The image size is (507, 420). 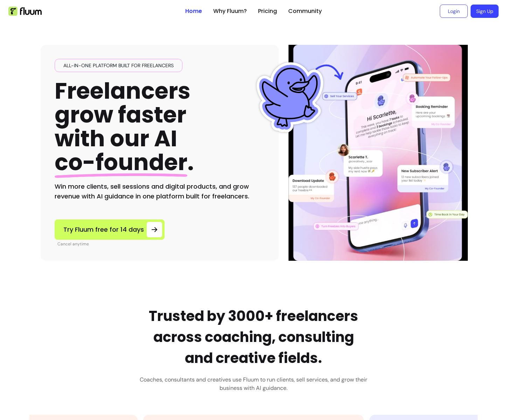 I want to click on img: Fluum Duck sticker, so click(x=290, y=97).